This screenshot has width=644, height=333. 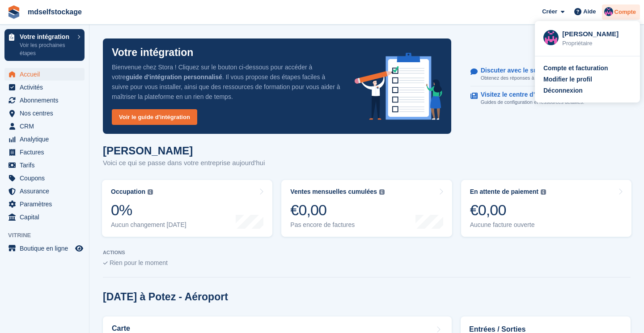 What do you see at coordinates (14, 12) in the screenshot?
I see `img: stora-icon-8386f47178a22dfd0bd8f6a31ec36ba5ce8667c1dd55bd0f319d3a0aa187defe.svg` at bounding box center [14, 12].